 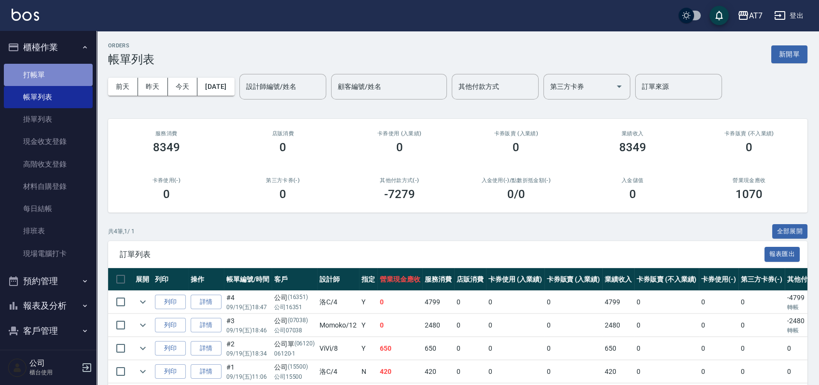 I want to click on p: 06120-1, so click(x=295, y=353).